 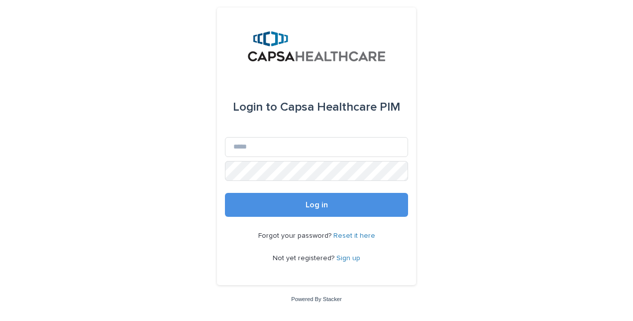 What do you see at coordinates (317, 107) in the screenshot?
I see `div: Capsa Healthcare PIM` at bounding box center [317, 107].